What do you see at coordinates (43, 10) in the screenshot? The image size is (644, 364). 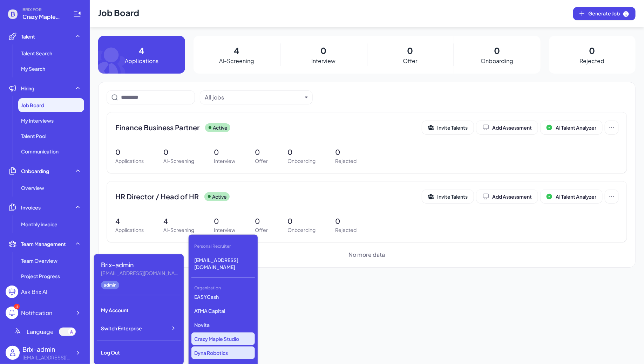 I see `span: BRIX FOR` at bounding box center [43, 10].